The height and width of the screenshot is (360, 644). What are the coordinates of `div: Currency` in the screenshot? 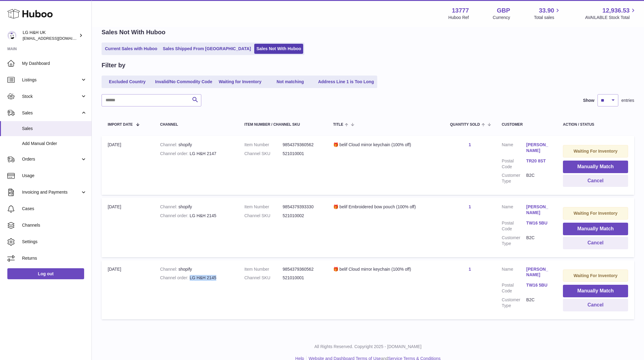 It's located at (502, 17).